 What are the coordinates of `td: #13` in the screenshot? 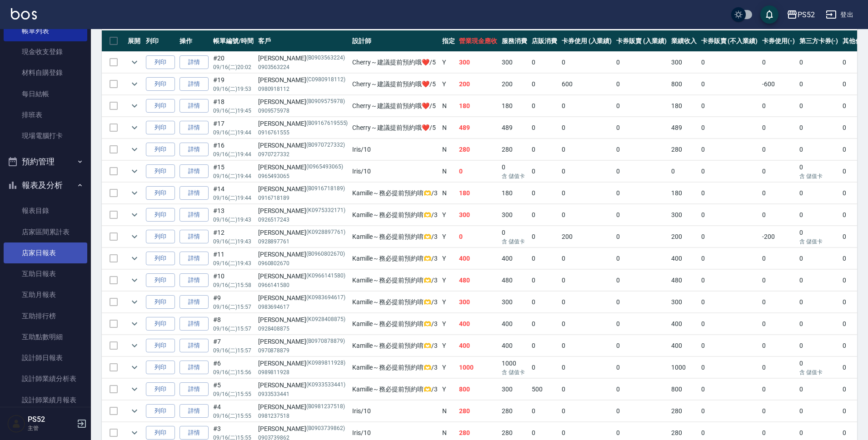 It's located at (233, 215).